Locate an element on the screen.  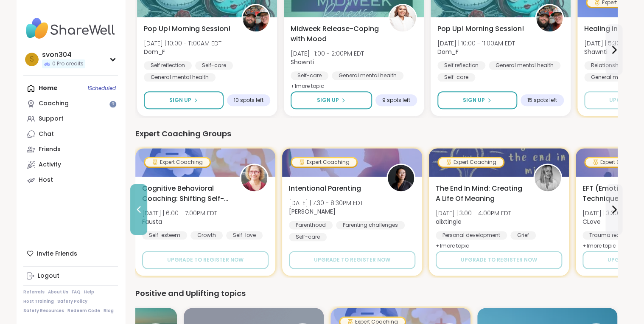
div: Friends is located at coordinates (49, 149).